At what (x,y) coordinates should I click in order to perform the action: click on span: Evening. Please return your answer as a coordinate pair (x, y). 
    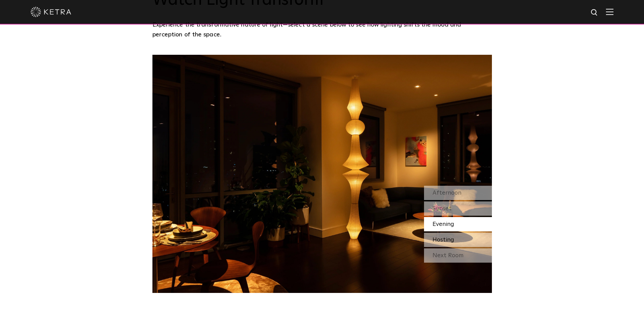
    Looking at the image, I should click on (444, 224).